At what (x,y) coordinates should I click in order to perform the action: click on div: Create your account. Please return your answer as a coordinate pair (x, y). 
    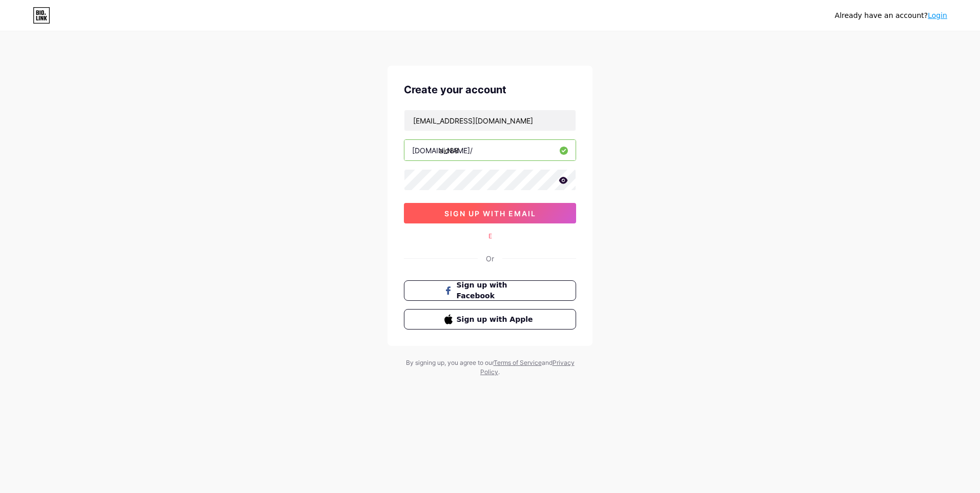
    Looking at the image, I should click on (490, 89).